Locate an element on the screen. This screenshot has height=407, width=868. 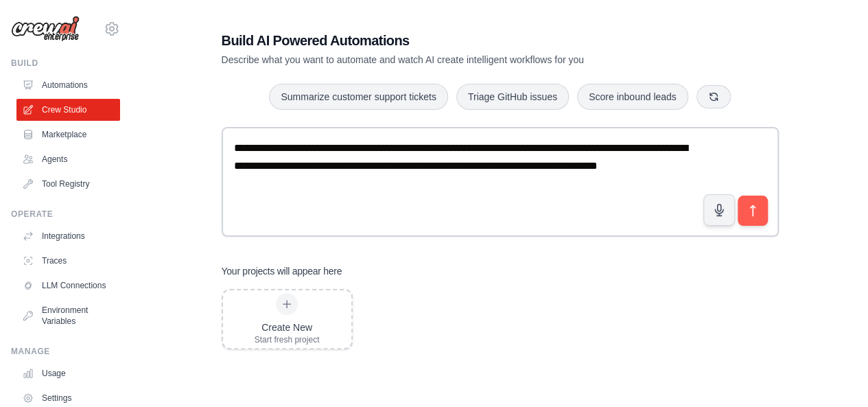
h3: Your projects will appear here is located at coordinates (282, 271).